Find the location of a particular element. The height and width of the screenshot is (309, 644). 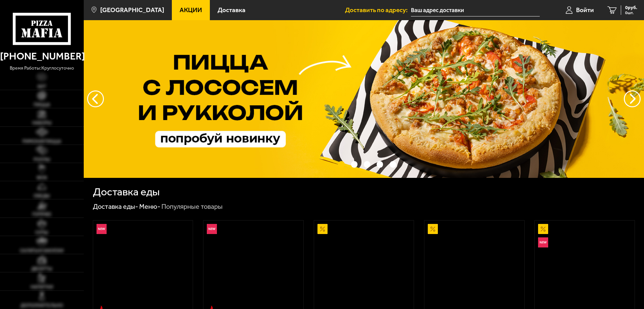

span: Горячее is located at coordinates (42, 214).